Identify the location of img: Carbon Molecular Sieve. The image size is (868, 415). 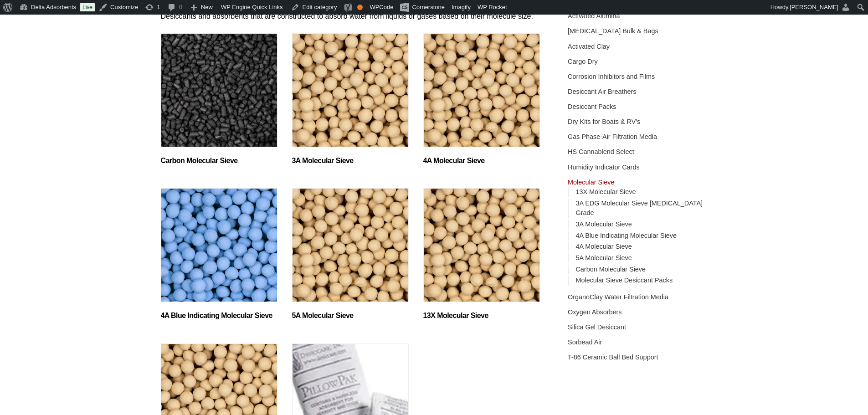
(219, 90).